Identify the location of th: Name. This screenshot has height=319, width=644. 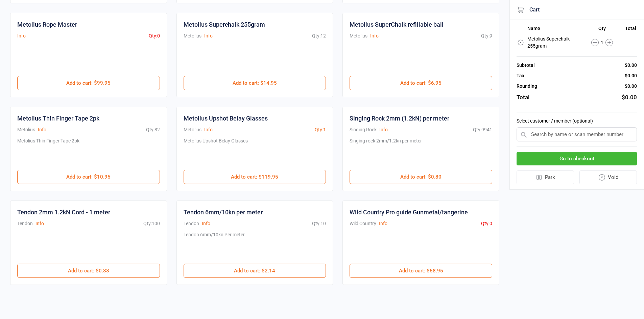
(556, 30).